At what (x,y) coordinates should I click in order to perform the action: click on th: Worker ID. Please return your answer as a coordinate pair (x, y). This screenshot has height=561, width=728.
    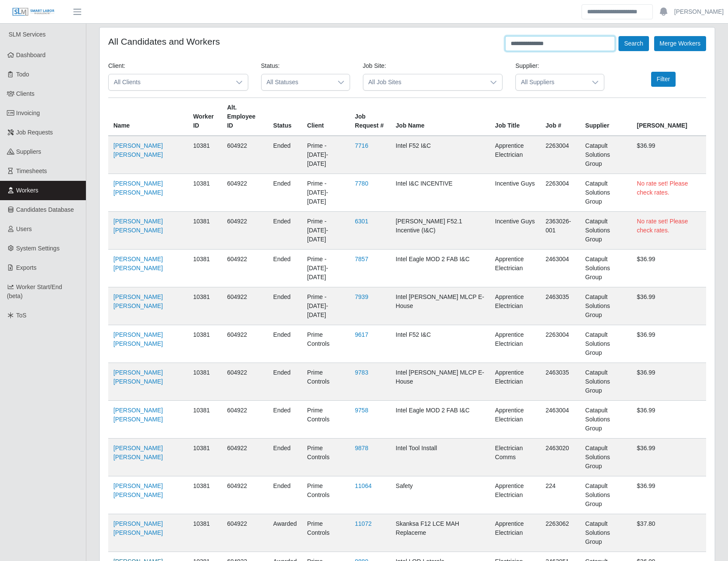
    Looking at the image, I should click on (205, 117).